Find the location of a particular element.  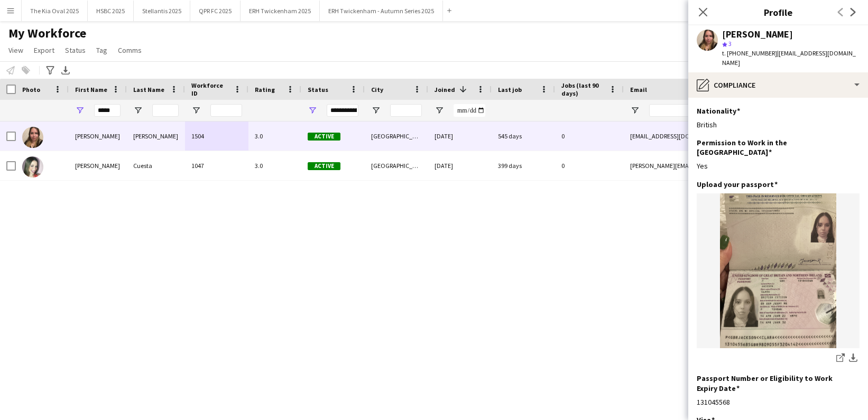

button: HSBC 2025 is located at coordinates (111, 11).